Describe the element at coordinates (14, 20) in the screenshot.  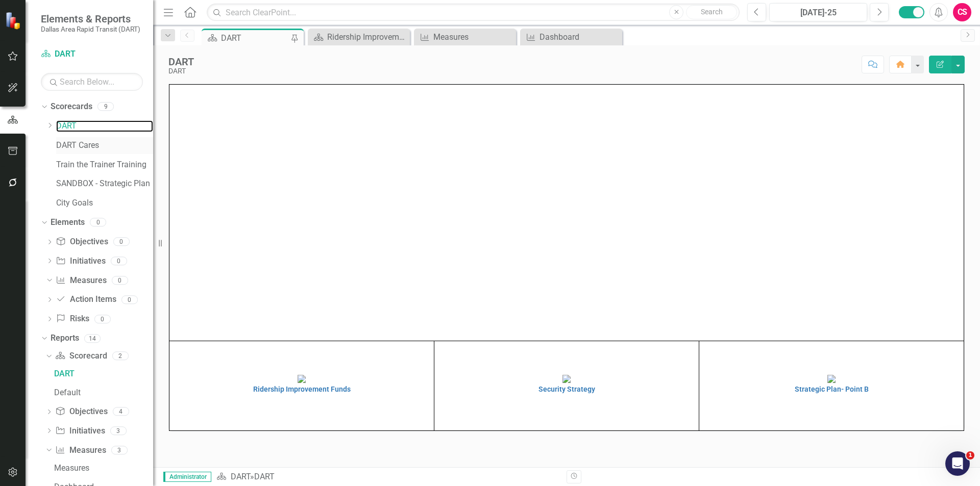
I see `img: ClearPoint Strategy` at that location.